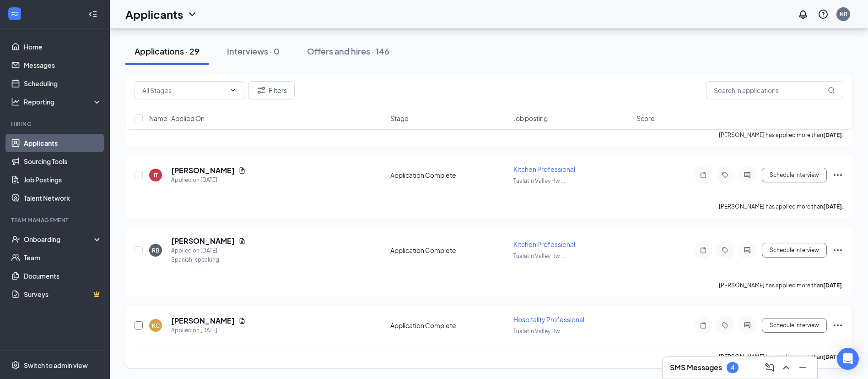 The image size is (868, 379). Describe the element at coordinates (253, 51) in the screenshot. I see `div: Interviews · 0` at that location.